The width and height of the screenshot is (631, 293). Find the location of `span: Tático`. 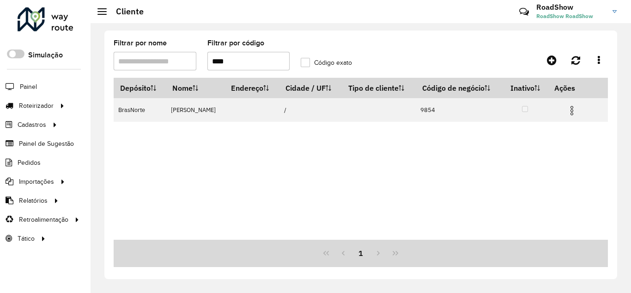

span: Tático is located at coordinates (26, 238).